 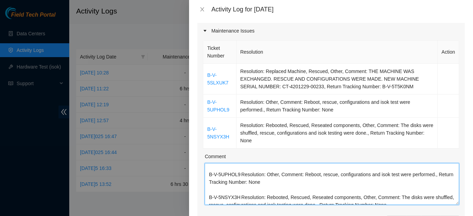 I want to click on label: Comment, so click(x=215, y=156).